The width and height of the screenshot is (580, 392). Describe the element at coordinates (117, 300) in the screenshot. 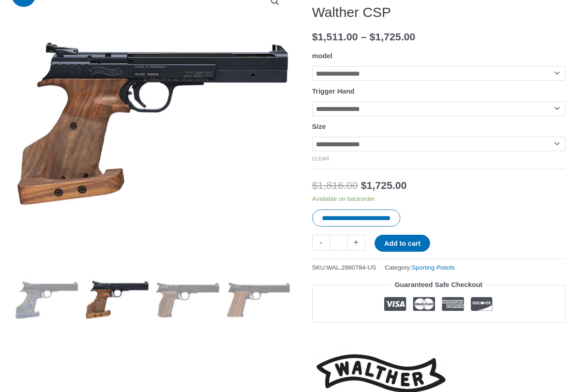

I see `img: Walther CSP - Image 2` at that location.